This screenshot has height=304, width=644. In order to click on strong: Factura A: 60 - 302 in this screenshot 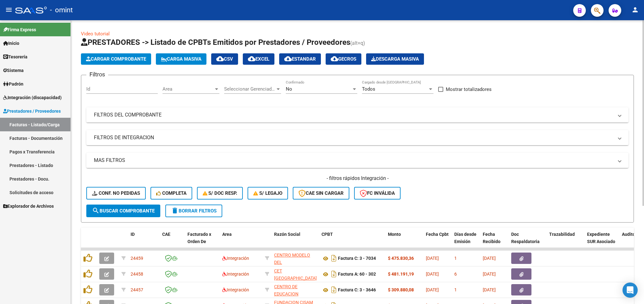, I will do `click(357, 275)`.